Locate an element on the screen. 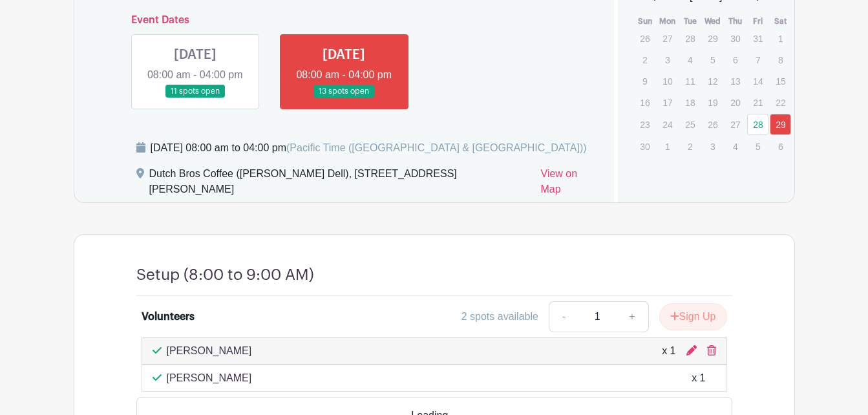 This screenshot has width=868, height=415. div: 2 spots available is located at coordinates (499, 317).